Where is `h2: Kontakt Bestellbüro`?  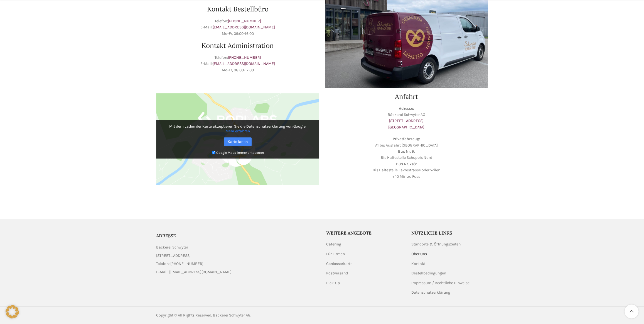 h2: Kontakt Bestellbüro is located at coordinates (238, 9).